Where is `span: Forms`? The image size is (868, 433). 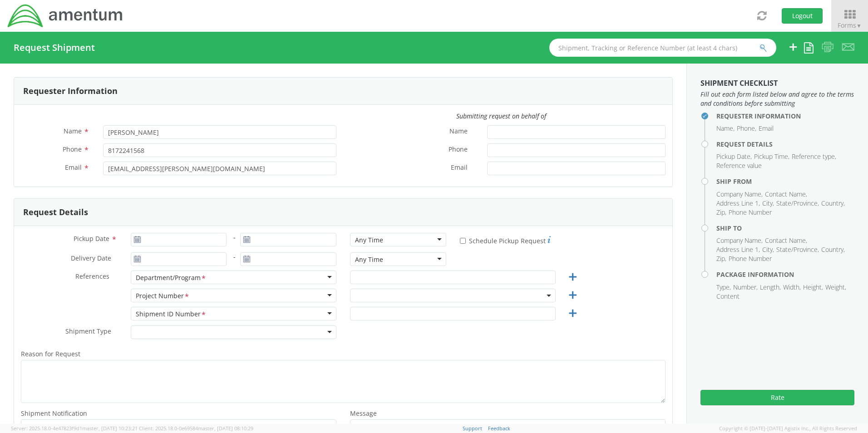 span: Forms is located at coordinates (850, 25).